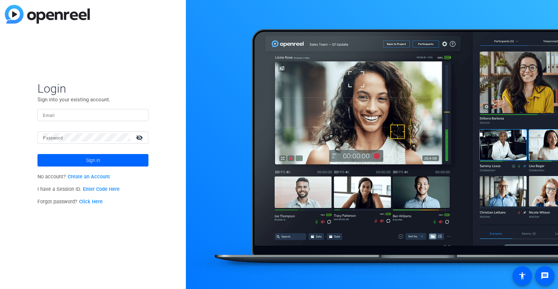 The height and width of the screenshot is (289, 558). Describe the element at coordinates (49, 116) in the screenshot. I see `mat-label: Email` at that location.